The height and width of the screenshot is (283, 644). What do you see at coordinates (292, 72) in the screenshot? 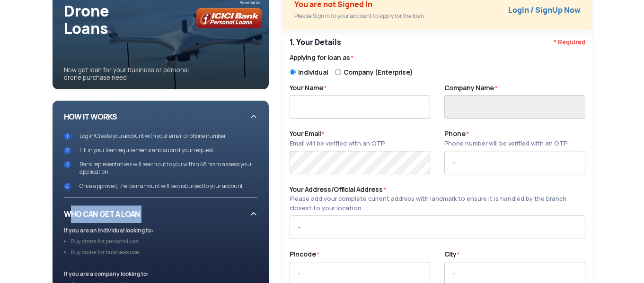
I see `input: Individual` at bounding box center [292, 72].